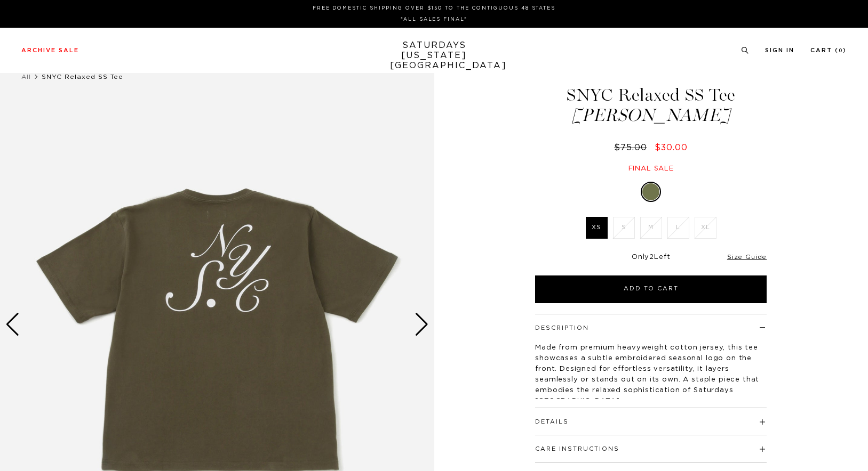 The height and width of the screenshot is (471, 868). Describe the element at coordinates (577, 448) in the screenshot. I see `button: Care Instructions` at that location.